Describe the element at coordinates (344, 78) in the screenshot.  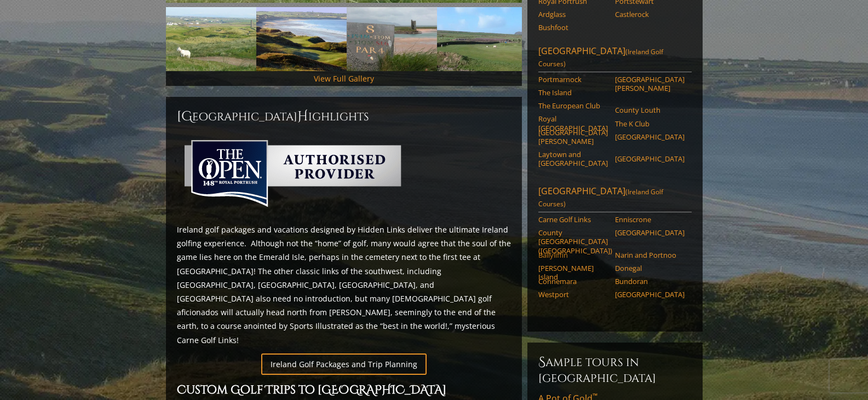
I see `a: View Full Gallery` at that location.